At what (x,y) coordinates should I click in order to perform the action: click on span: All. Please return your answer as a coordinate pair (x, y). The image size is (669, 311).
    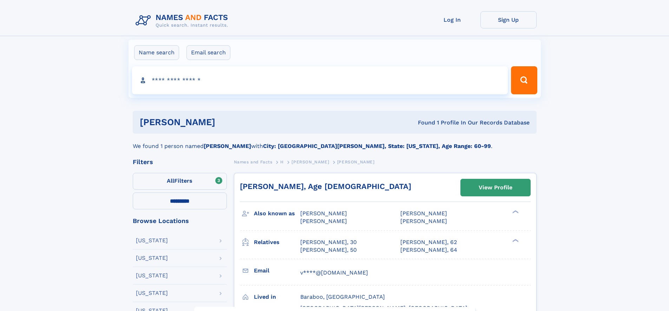
    Looking at the image, I should click on (170, 181).